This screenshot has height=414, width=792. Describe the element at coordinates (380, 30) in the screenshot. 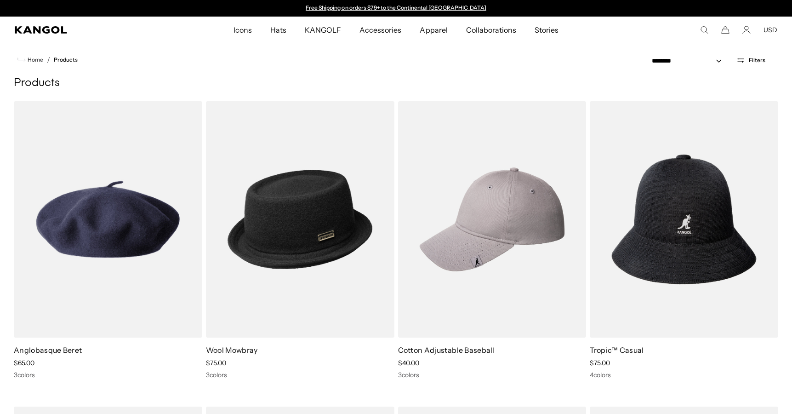

I see `a: Accessories` at that location.